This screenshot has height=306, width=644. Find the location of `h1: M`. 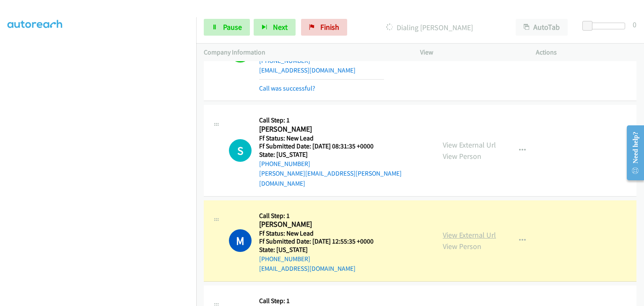

h1: M is located at coordinates (240, 241).